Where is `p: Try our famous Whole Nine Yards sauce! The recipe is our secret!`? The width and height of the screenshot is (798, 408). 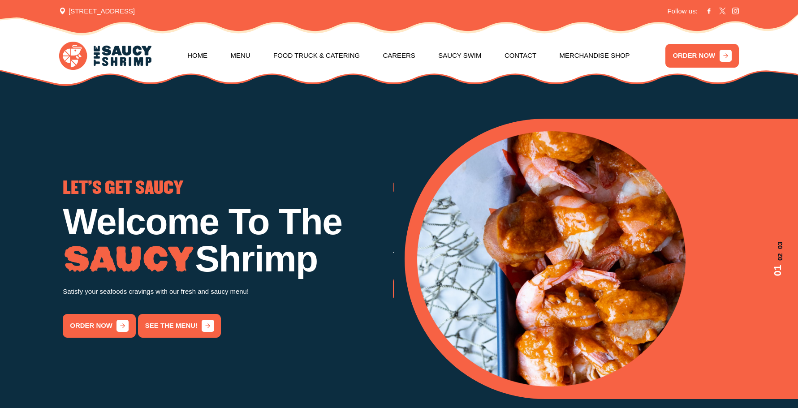 p: Try our famous Whole Nine Yards sauce! The recipe is our secret! is located at coordinates (558, 254).